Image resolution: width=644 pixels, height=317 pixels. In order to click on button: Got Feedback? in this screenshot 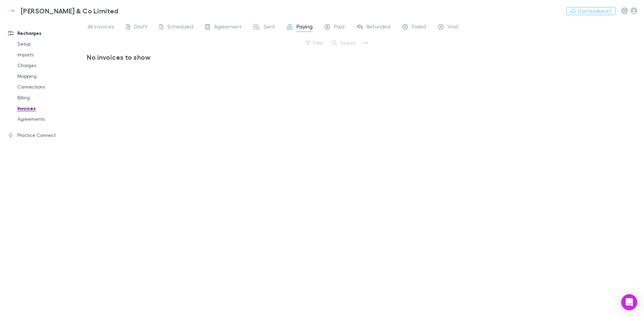, I will do `click(591, 11)`.